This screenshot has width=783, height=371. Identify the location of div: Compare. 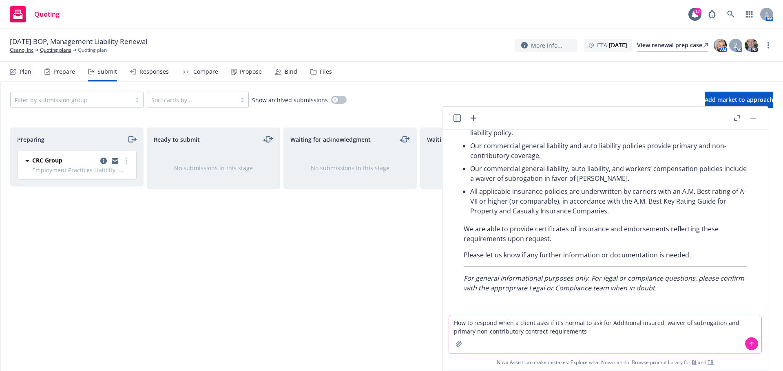
(206, 72).